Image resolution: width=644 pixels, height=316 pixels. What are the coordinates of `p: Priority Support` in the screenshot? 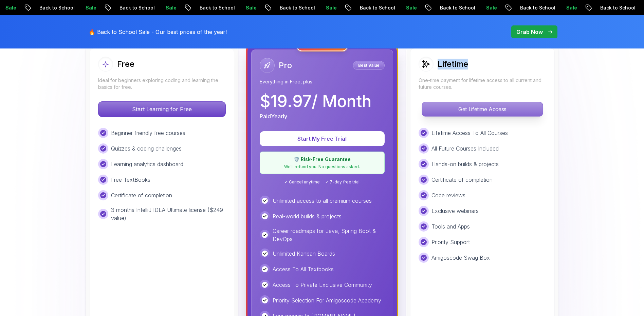 It's located at (451, 242).